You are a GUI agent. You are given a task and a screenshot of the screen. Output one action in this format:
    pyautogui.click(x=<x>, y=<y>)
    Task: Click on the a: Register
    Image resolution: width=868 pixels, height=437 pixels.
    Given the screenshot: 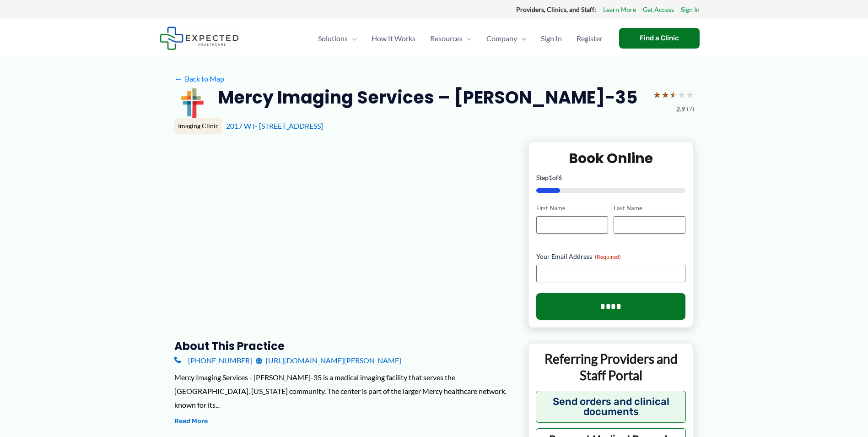 What is the action you would take?
    pyautogui.click(x=590, y=38)
    